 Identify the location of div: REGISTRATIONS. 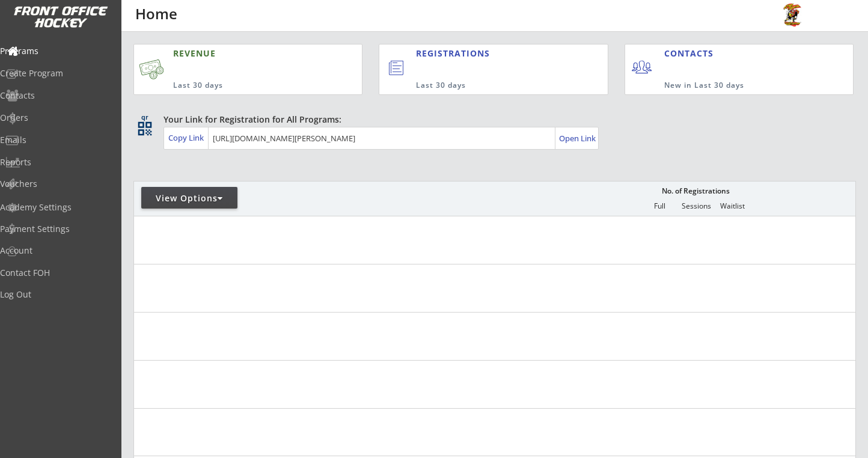
(485, 53).